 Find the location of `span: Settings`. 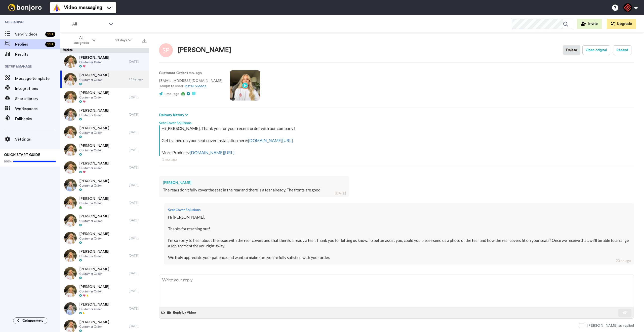

span: Settings is located at coordinates (38, 139).